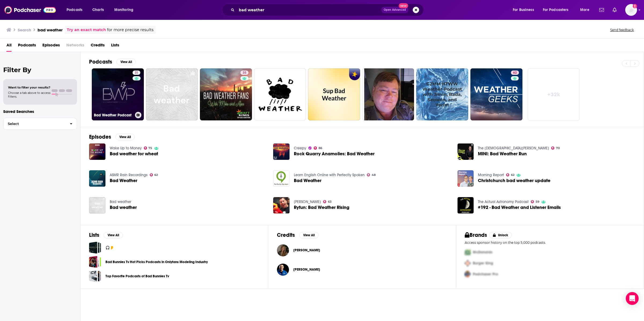 The image size is (644, 321). I want to click on a: 31Bad Weather Podcast, so click(118, 95).